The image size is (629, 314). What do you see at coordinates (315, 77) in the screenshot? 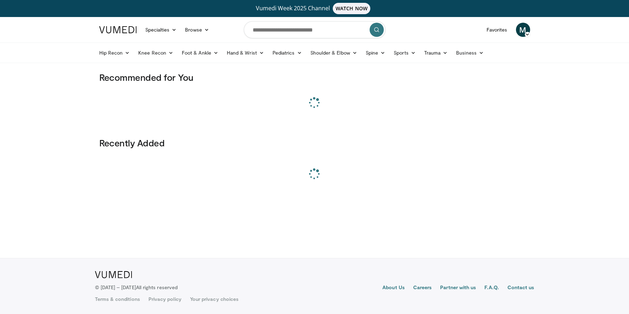
I see `h3: Recommended for You` at bounding box center [315, 77].